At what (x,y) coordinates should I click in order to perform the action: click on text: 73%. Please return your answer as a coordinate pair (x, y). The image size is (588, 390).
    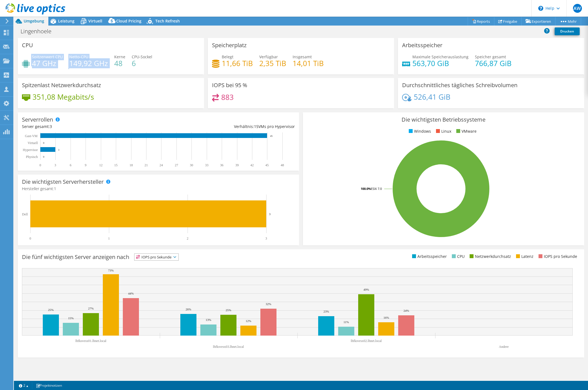
    Looking at the image, I should click on (111, 270).